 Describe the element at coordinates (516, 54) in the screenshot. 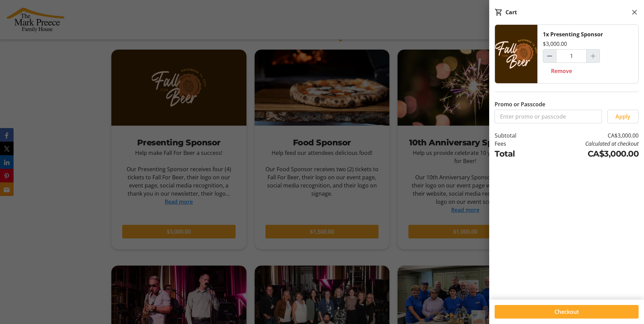

I see `img: Presenting Sponsor` at that location.